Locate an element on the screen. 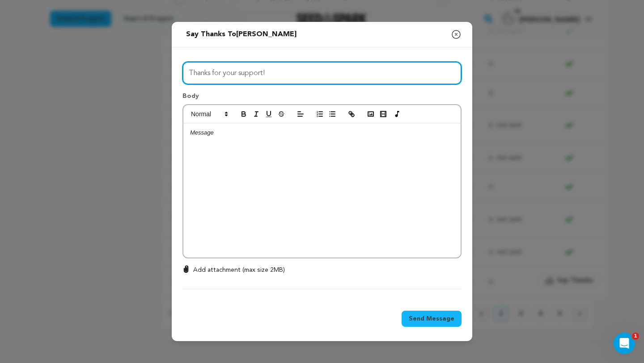 This screenshot has height=363, width=644. p: Add attachment (max size 2MB) is located at coordinates (239, 270).